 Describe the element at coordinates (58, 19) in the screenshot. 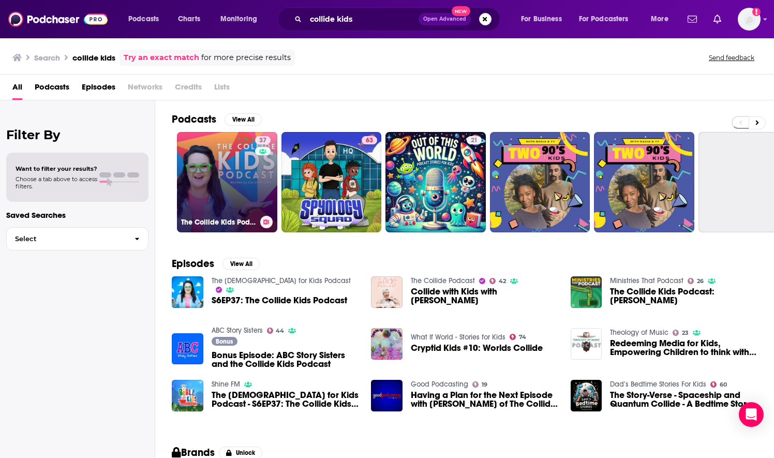

I see `a: Podchaser - Follow, Share and Rate Podcasts` at that location.